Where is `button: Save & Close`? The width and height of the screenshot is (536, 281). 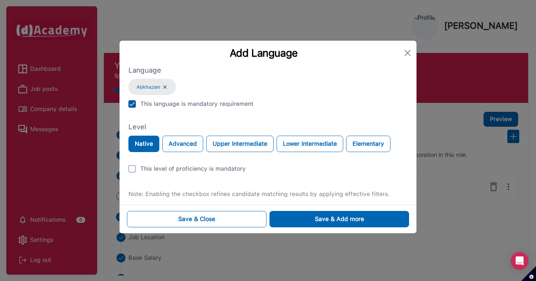
button: Save & Close is located at coordinates (197, 219).